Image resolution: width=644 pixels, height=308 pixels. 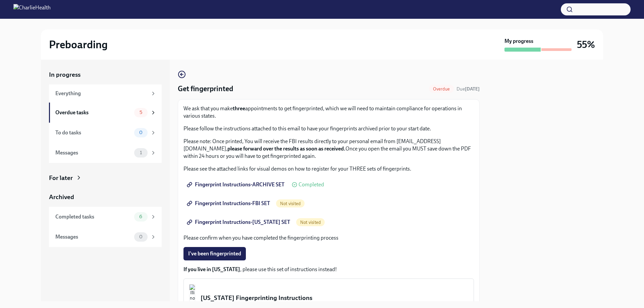 I want to click on a: To do tasks0, so click(x=105, y=133).